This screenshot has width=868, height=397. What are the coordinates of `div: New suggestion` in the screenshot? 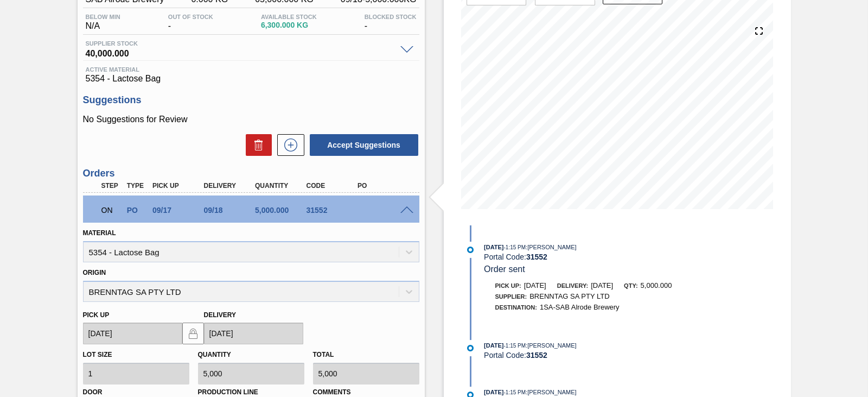 It's located at (288, 145).